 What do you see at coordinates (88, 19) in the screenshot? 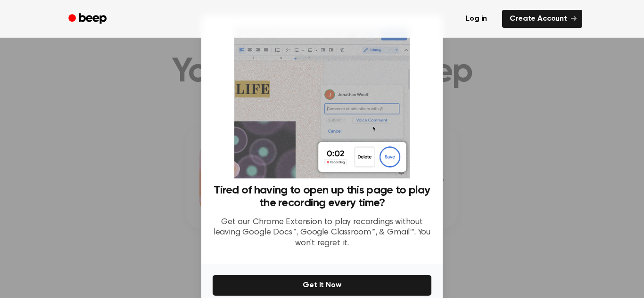
I see `a: Beep` at bounding box center [88, 19].